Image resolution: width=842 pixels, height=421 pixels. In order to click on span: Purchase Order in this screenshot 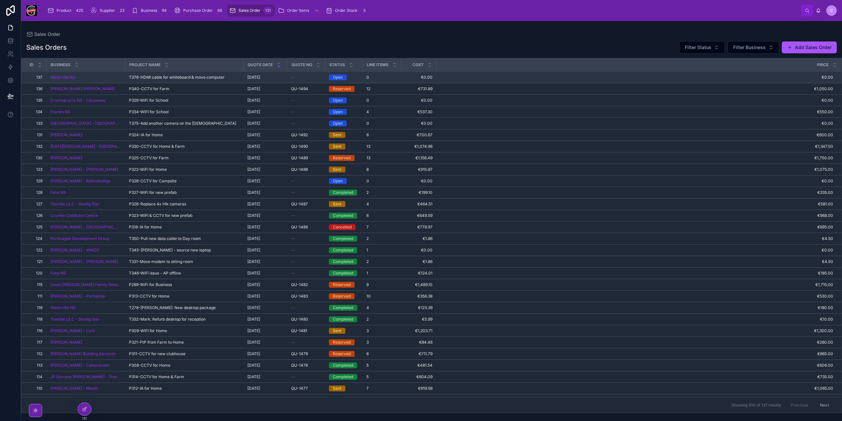, I will do `click(198, 11)`.